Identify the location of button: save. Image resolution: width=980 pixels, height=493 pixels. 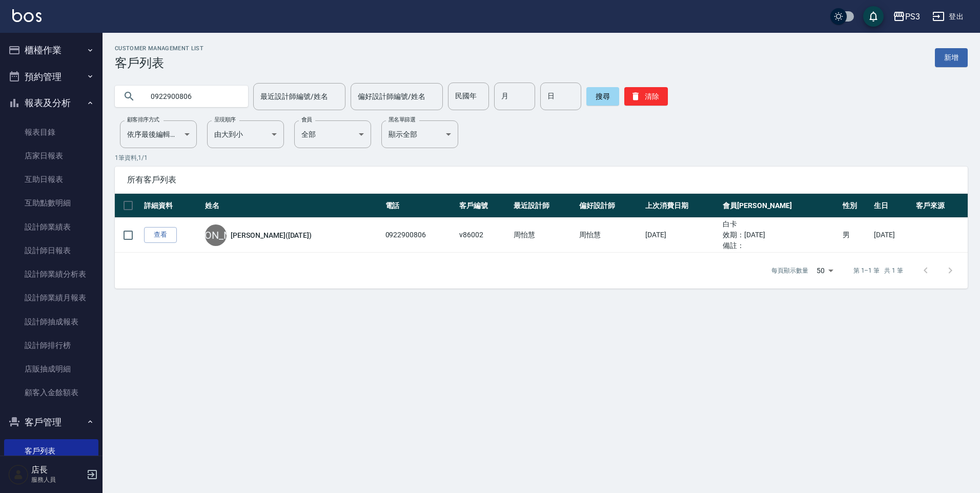
(873, 16).